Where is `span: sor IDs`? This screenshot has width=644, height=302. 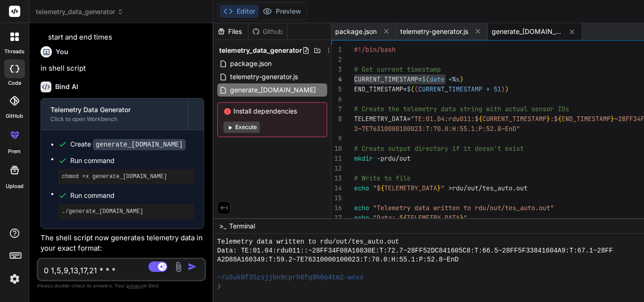
span: sor IDs is located at coordinates (556, 109).